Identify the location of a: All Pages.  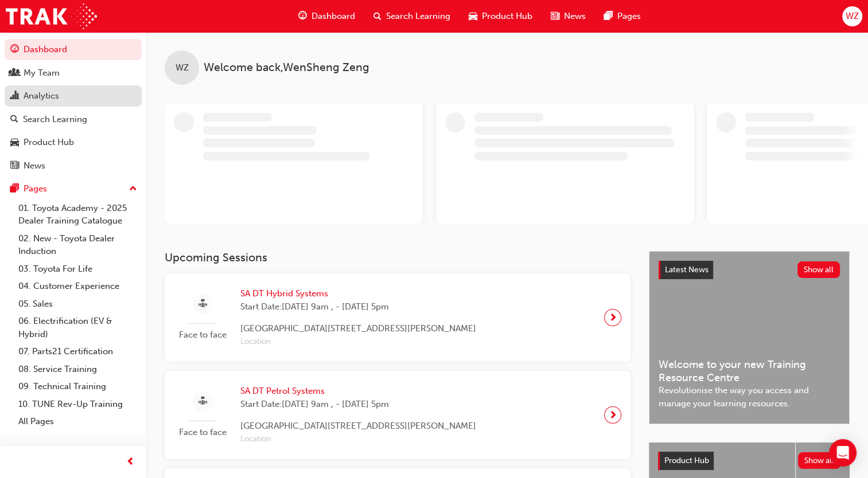
(78, 421).